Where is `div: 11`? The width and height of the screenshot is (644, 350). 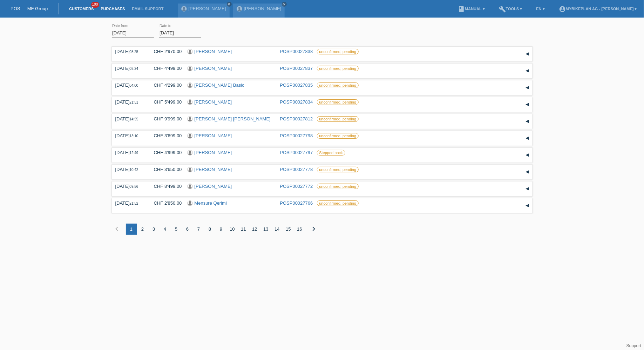 div: 11 is located at coordinates (244, 229).